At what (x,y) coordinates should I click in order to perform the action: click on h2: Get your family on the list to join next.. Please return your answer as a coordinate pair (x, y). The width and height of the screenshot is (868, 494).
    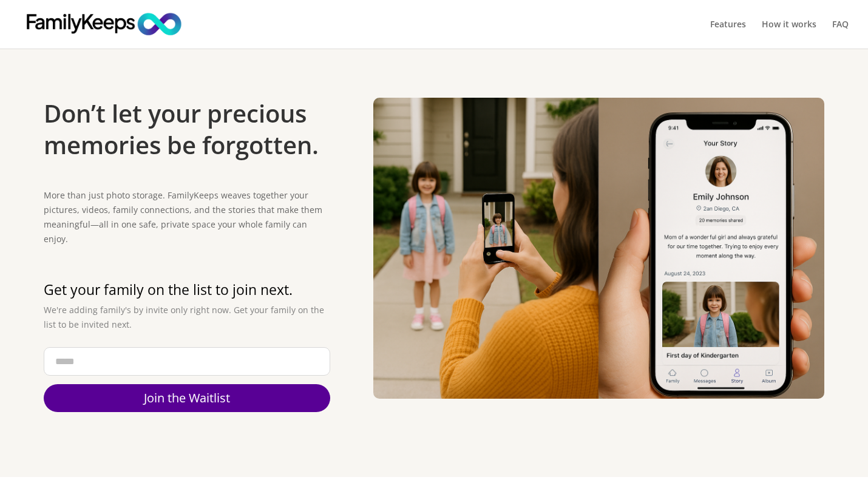
    Looking at the image, I should click on (187, 292).